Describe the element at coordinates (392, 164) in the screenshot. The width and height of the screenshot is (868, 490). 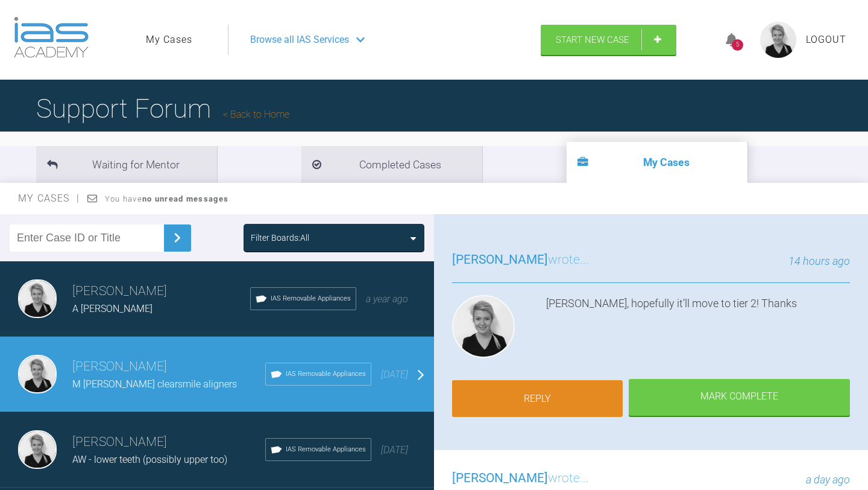
I see `li: Completed Cases` at that location.